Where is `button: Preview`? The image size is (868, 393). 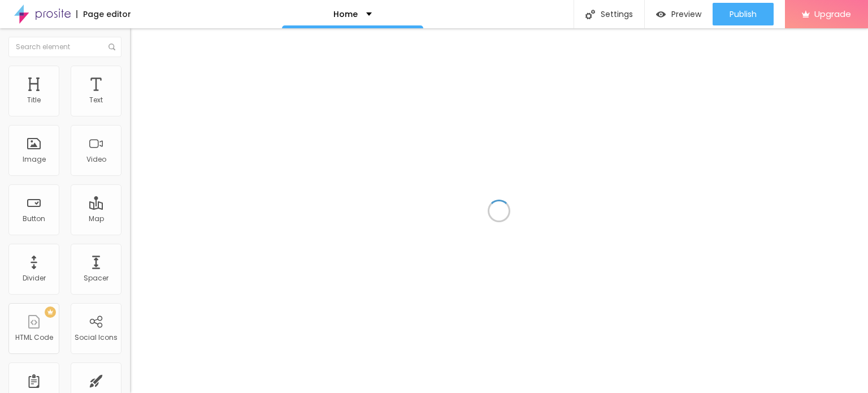 button: Preview is located at coordinates (679, 14).